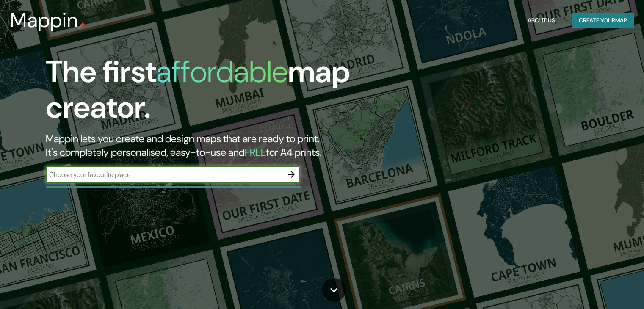  I want to click on h5: FREE, so click(255, 152).